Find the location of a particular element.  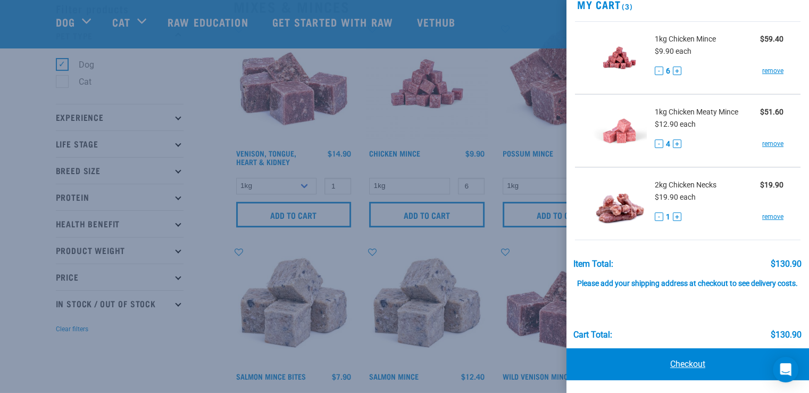

img: Chicken Necks is located at coordinates (619, 203).